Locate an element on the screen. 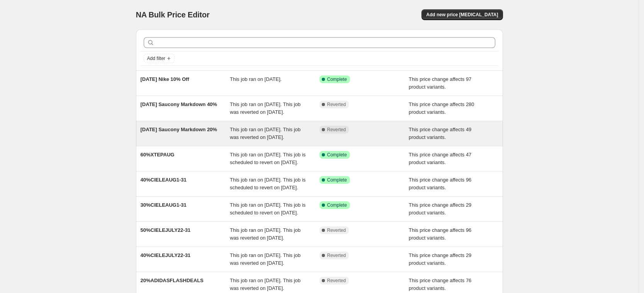 The width and height of the screenshot is (644, 293). span: 40%CIELEAUG1-31 is located at coordinates (164, 179).